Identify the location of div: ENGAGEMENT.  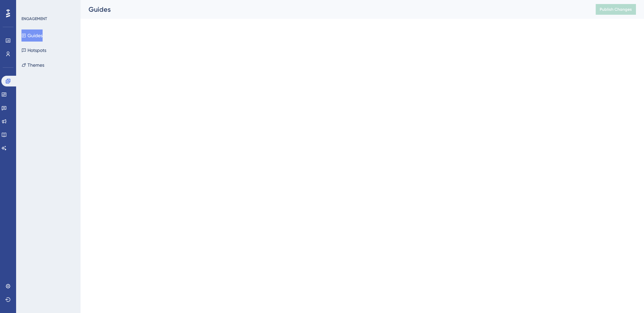
(34, 19).